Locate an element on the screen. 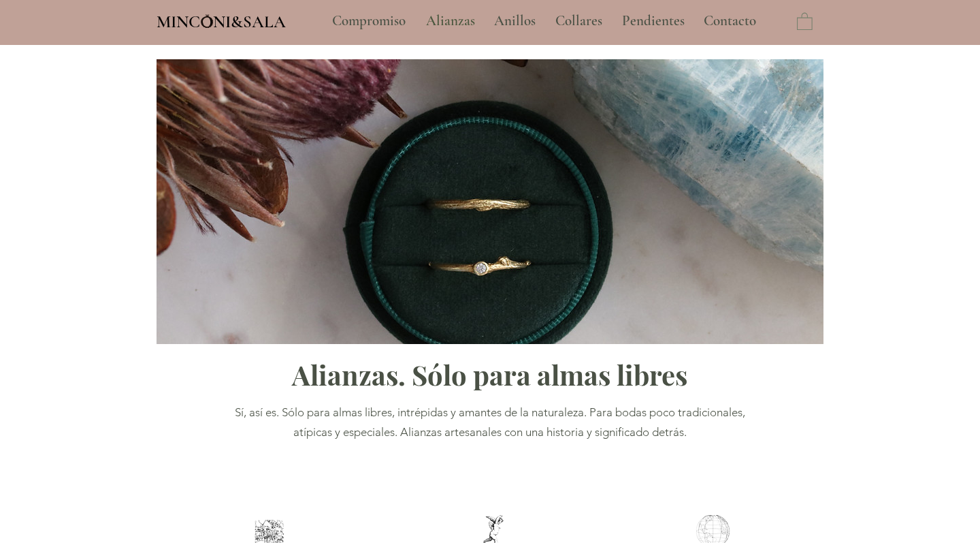  img: Alianzas Inspiradas en la Naturaleza Minconi Sala is located at coordinates (490, 202).